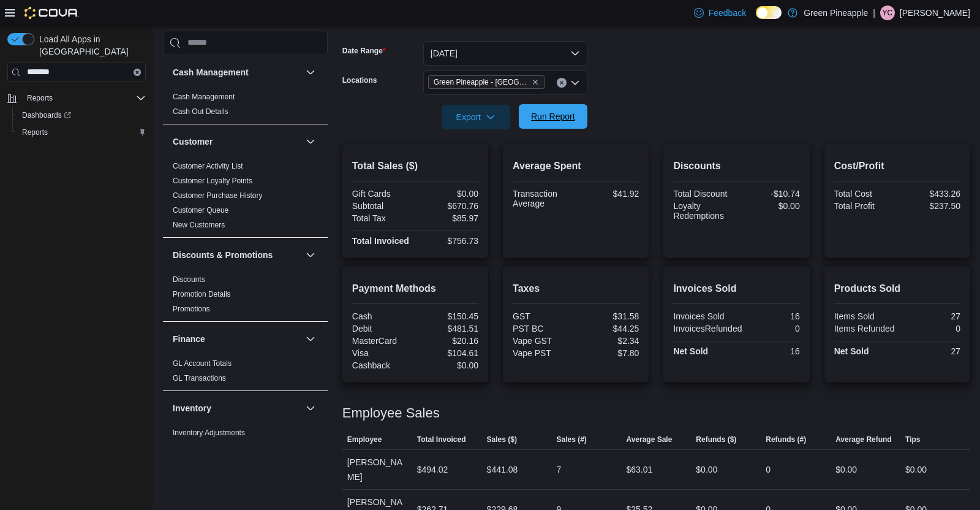  Describe the element at coordinates (415, 289) in the screenshot. I see `h2: Payment Methods` at that location.